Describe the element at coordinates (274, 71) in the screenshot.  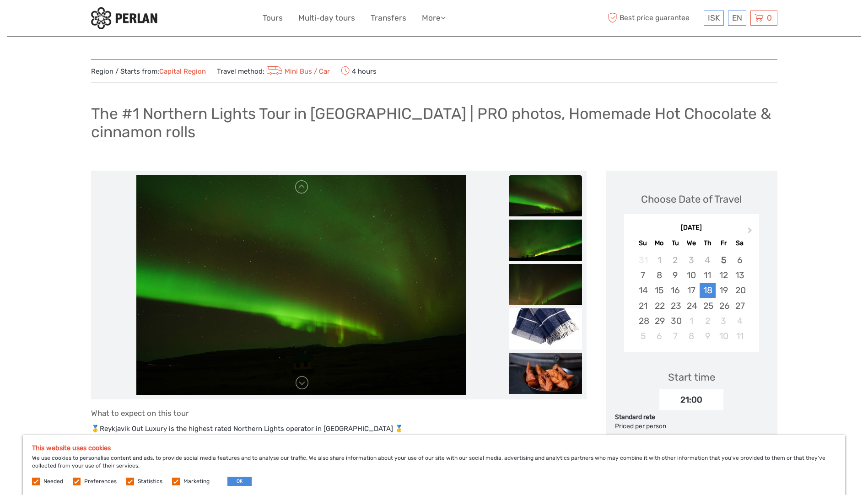
I see `span: Travel method:` at that location.